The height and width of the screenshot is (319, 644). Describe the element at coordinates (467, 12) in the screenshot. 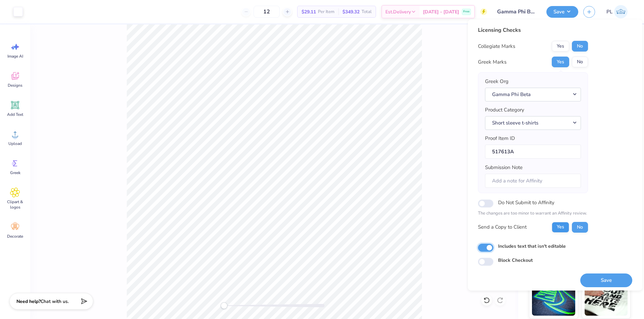

I see `span: Free` at that location.